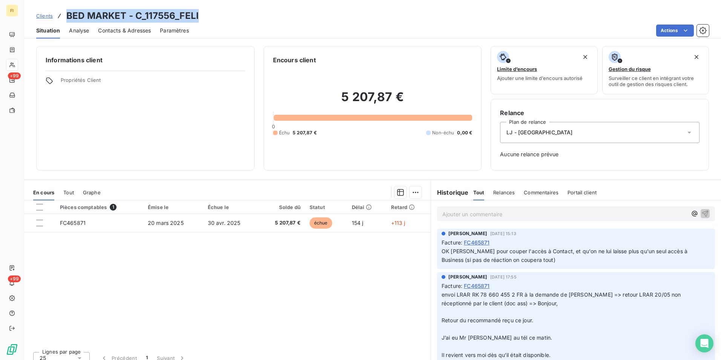  What do you see at coordinates (113, 207) in the screenshot?
I see `span: 1` at bounding box center [113, 207].